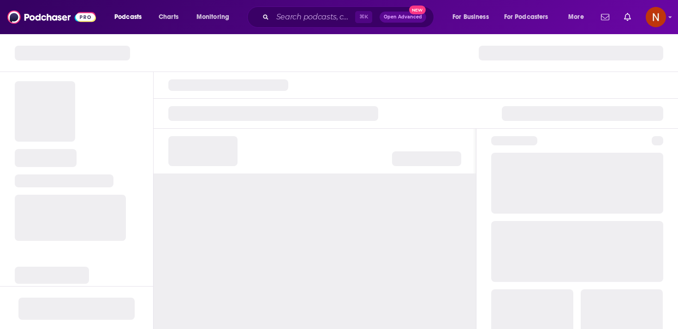 This screenshot has height=329, width=678. Describe the element at coordinates (349, 17) in the screenshot. I see `div: Search podcasts, credits, & more...` at that location.